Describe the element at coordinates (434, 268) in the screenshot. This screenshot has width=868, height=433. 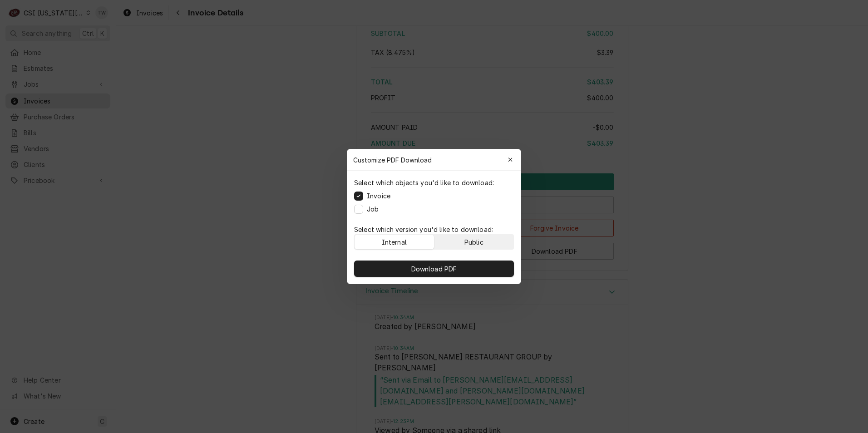
I see `span: Download PDF` at that location.